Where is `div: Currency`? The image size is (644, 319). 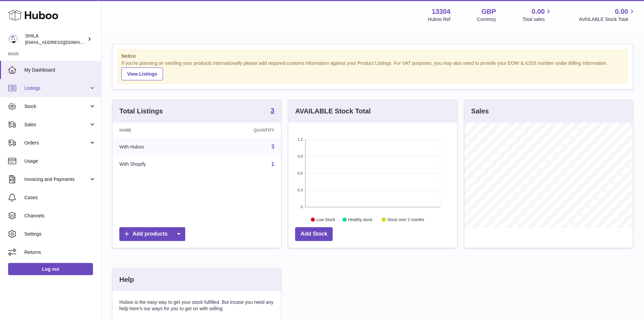 div: Currency is located at coordinates (486, 19).